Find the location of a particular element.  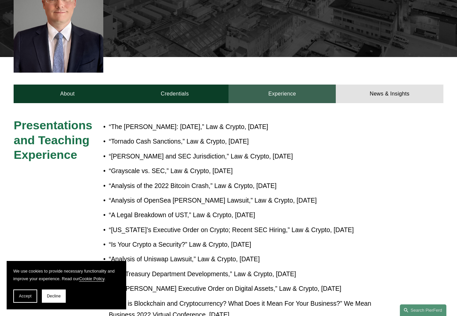

a: News & Insights is located at coordinates (389, 94).